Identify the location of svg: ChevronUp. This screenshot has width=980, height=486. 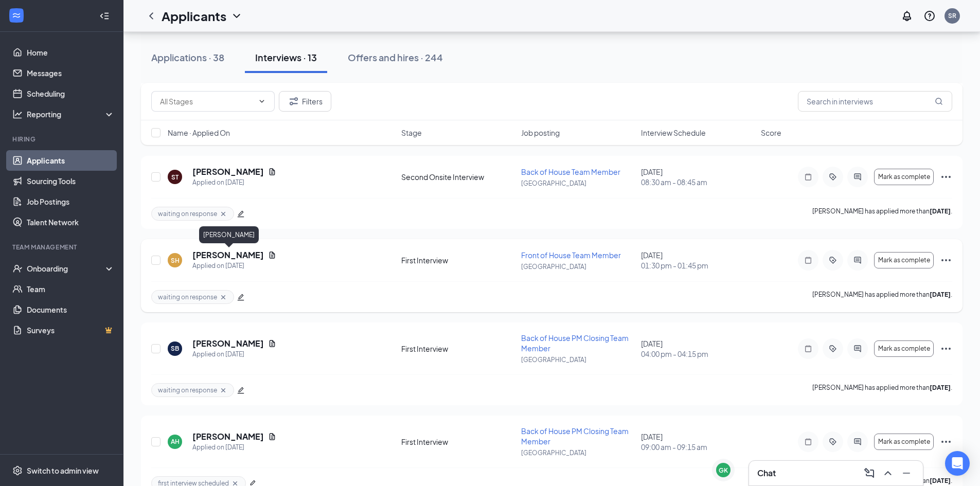
(888, 473).